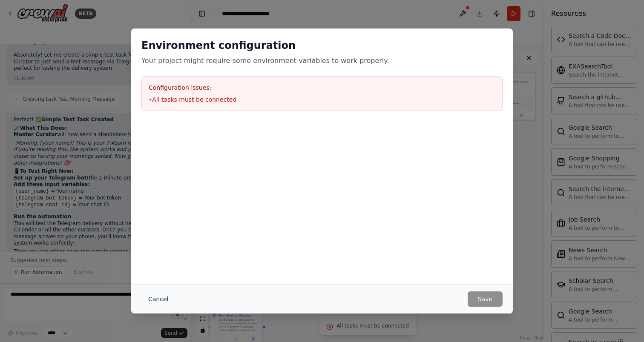 This screenshot has width=644, height=342. Describe the element at coordinates (322, 100) in the screenshot. I see `li: • All tasks must be connected` at that location.